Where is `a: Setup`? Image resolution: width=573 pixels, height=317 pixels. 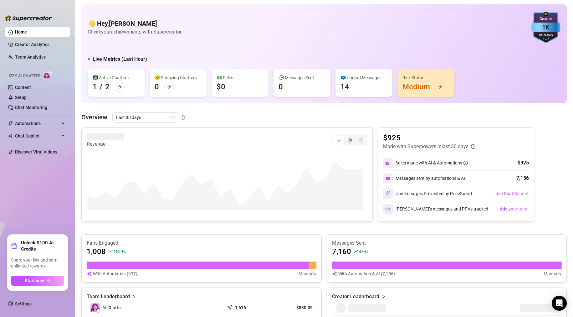 a: Setup is located at coordinates (21, 97).